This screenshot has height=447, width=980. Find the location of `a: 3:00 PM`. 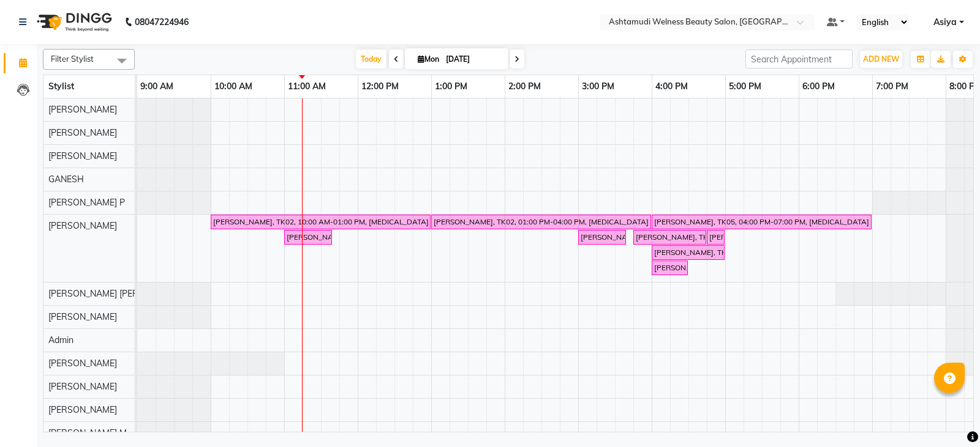

a: 3:00 PM is located at coordinates (598, 86).